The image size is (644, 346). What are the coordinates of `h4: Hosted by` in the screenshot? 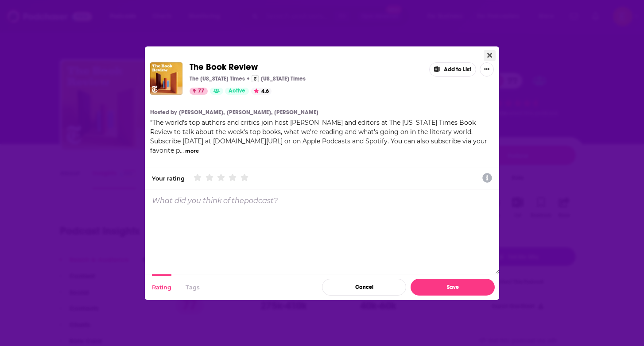 It's located at (163, 113).